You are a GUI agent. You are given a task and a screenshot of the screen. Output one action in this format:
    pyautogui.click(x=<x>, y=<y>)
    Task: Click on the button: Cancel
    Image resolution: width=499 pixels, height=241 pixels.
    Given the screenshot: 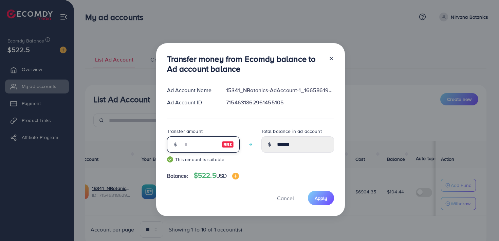 What is the action you would take?
    pyautogui.click(x=285, y=197)
    